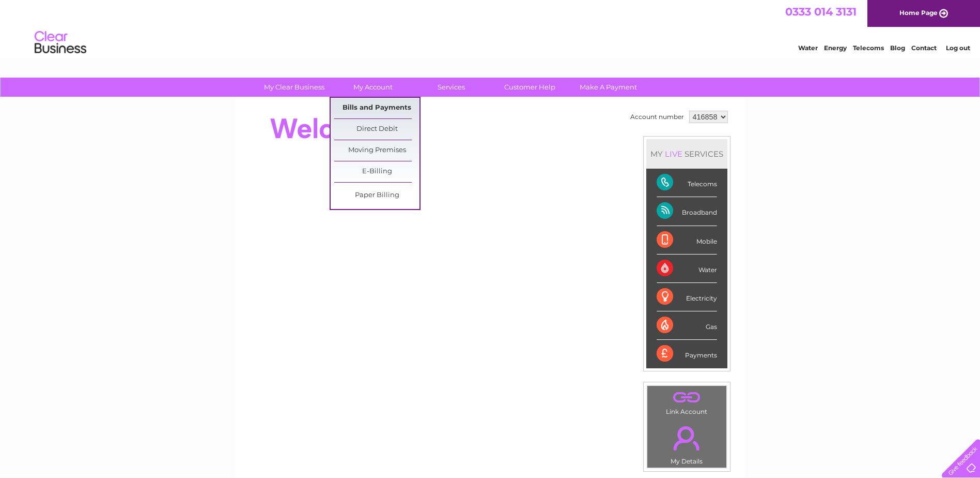 The width and height of the screenshot is (980, 478). I want to click on a: Customer Help, so click(530, 87).